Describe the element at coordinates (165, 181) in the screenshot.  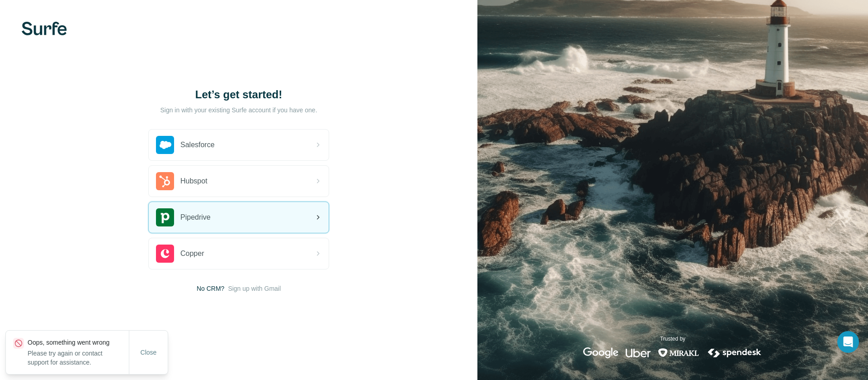
I see `img: hubspot's logo` at that location.